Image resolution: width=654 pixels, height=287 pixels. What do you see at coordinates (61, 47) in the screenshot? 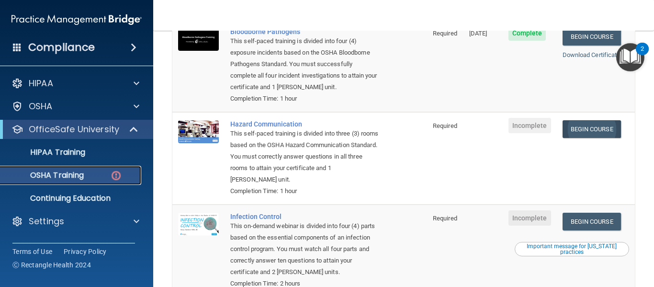
I see `h4: Compliance` at bounding box center [61, 47].